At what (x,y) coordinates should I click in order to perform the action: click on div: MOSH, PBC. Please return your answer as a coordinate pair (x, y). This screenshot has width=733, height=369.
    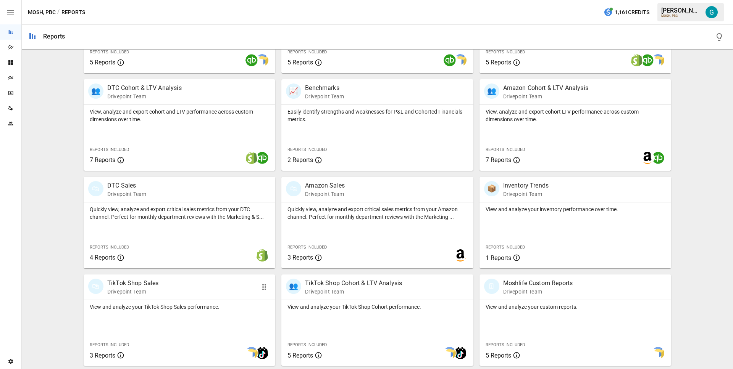
    Looking at the image, I should click on (681, 16).